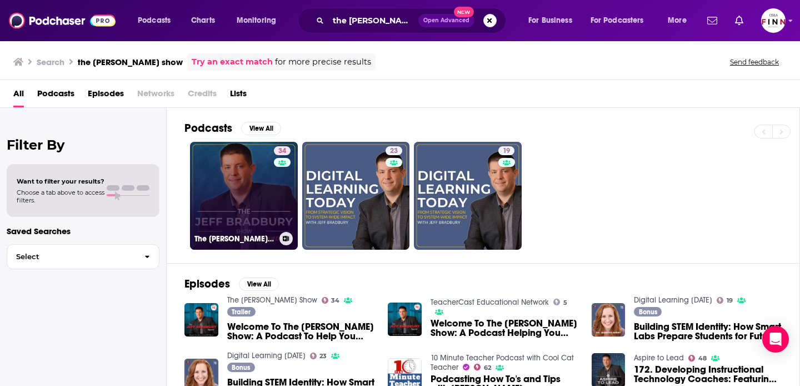 This screenshot has height=386, width=800. Describe the element at coordinates (560, 302) in the screenshot. I see `a: 5` at that location.